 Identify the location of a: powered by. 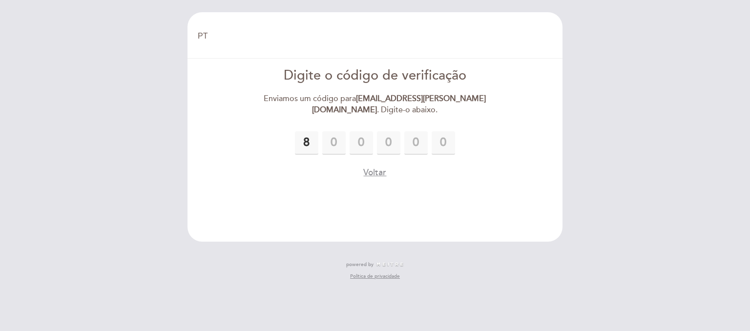
(375, 265).